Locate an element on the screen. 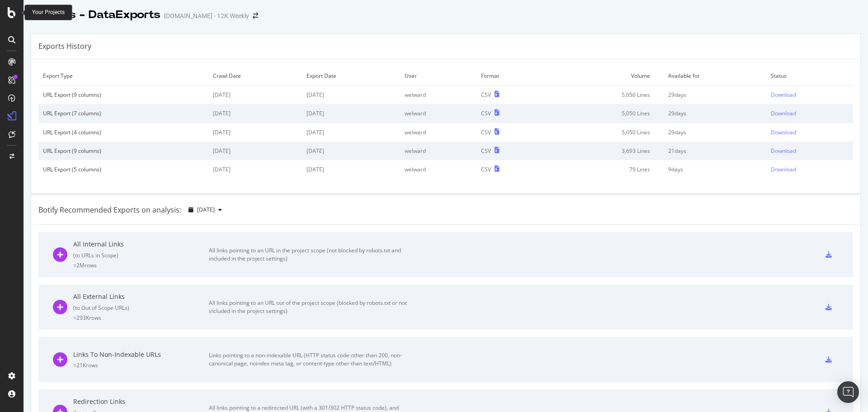 The height and width of the screenshot is (412, 868). div: = 21K rows is located at coordinates (141, 364).